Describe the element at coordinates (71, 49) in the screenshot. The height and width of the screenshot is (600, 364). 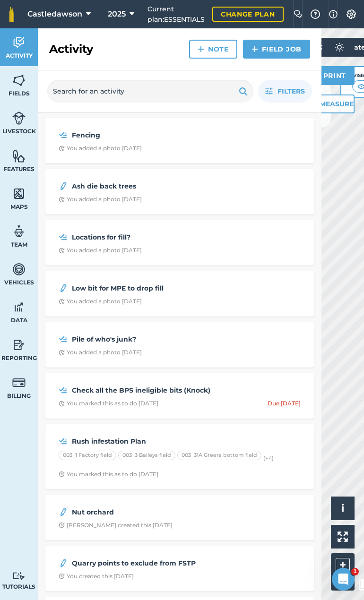
I see `h2: Activity` at that location.